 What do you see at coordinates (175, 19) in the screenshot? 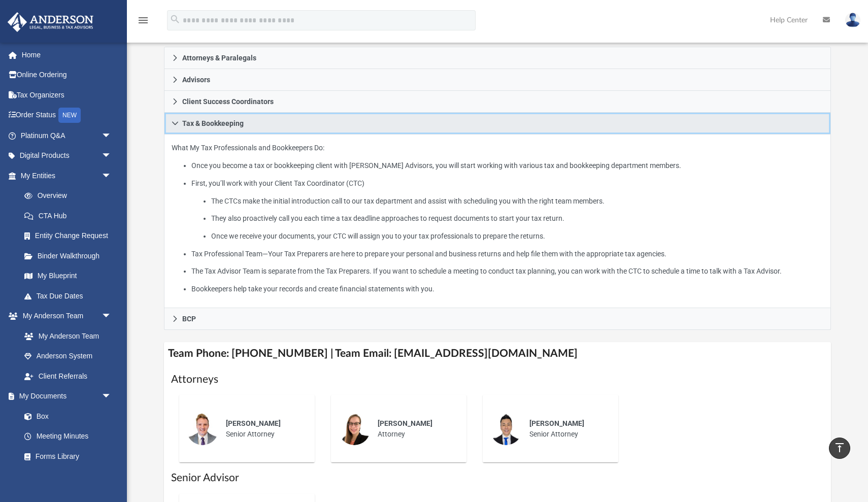
I see `i: search` at bounding box center [175, 19].